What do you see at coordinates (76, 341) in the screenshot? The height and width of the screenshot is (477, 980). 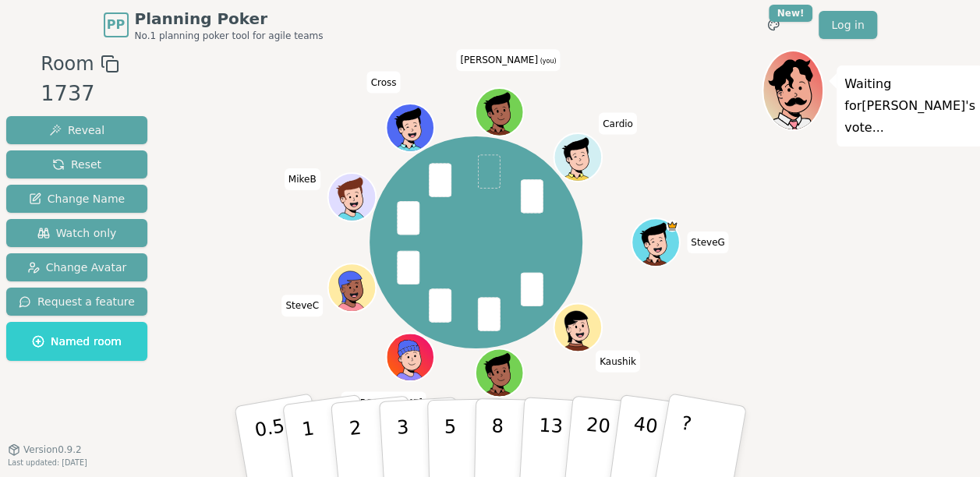 I see `button: Named room` at bounding box center [76, 341].